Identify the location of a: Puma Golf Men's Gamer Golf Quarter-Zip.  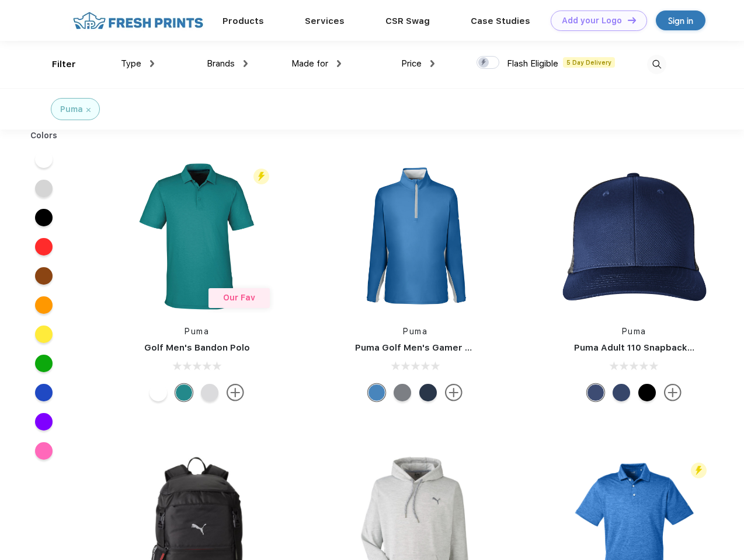
(447, 347).